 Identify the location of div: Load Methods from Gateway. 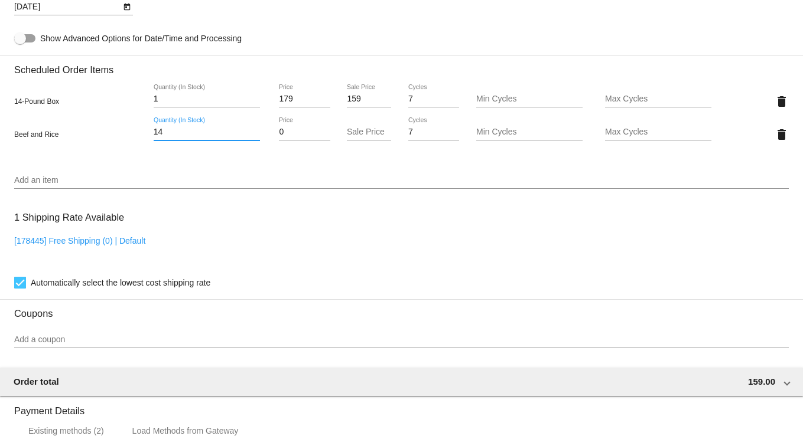
(185, 431).